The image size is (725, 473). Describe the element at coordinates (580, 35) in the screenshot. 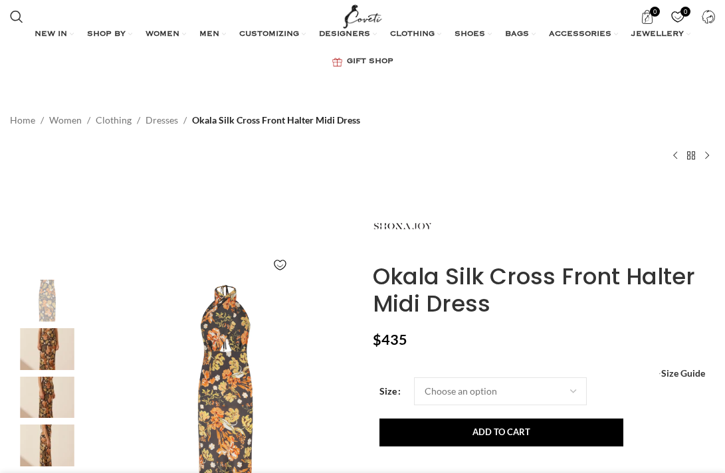

I see `span: ACCESSORIES` at that location.